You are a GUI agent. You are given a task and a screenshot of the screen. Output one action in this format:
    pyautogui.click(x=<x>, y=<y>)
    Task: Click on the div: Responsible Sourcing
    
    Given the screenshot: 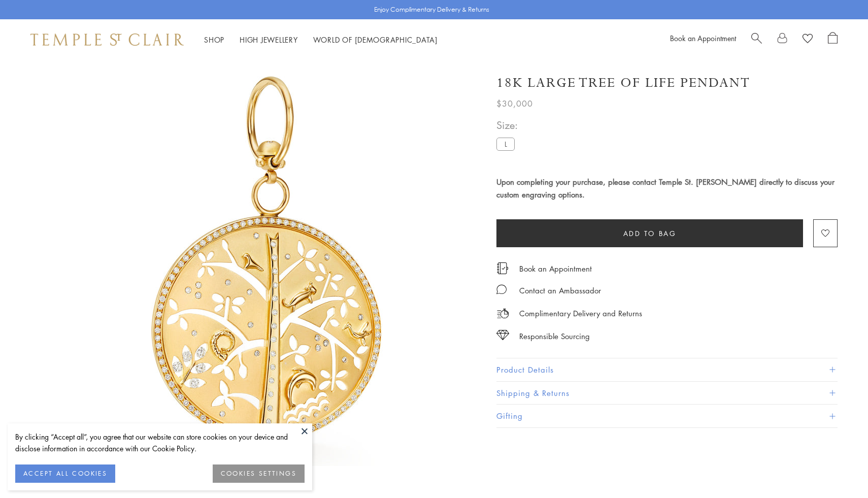 What is the action you would take?
    pyautogui.click(x=554, y=336)
    